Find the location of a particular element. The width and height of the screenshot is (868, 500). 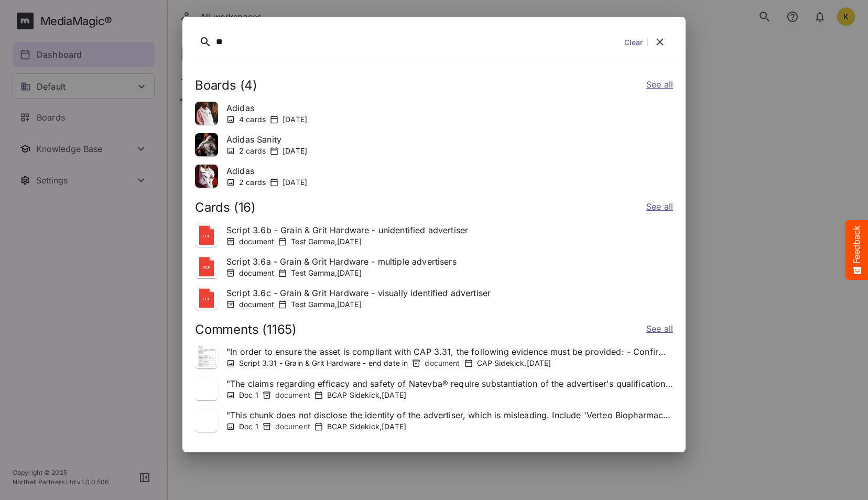

p: Script 3.6c - Grain & Grit Hardware - visually identified advertiser is located at coordinates (359, 293).